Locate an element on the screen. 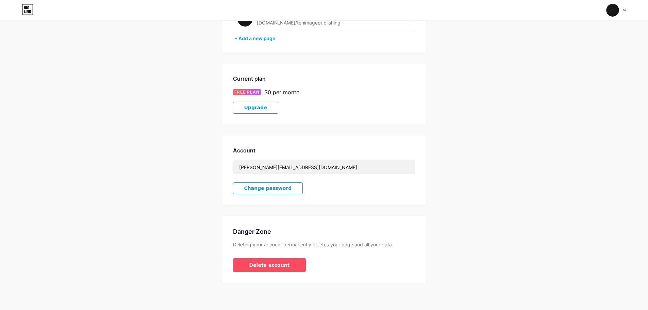 This screenshot has height=310, width=648. span: Upgrade is located at coordinates (255, 107).